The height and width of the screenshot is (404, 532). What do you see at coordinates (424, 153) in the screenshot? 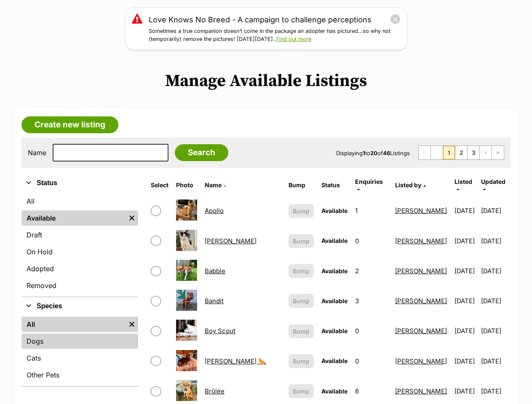
I see `span: First page` at bounding box center [424, 153].